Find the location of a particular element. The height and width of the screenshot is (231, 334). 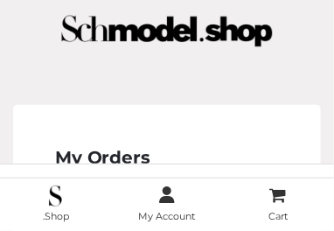

a: Cart is located at coordinates (278, 205).